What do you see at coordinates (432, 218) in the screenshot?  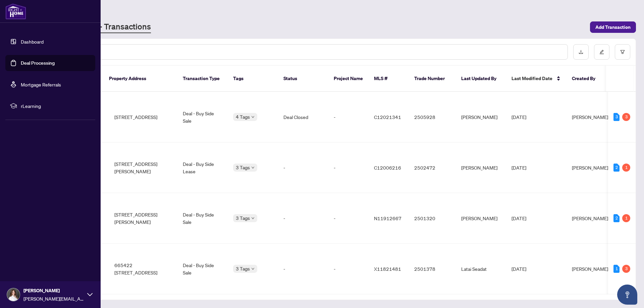 I see `td: 2501320` at bounding box center [432, 218].